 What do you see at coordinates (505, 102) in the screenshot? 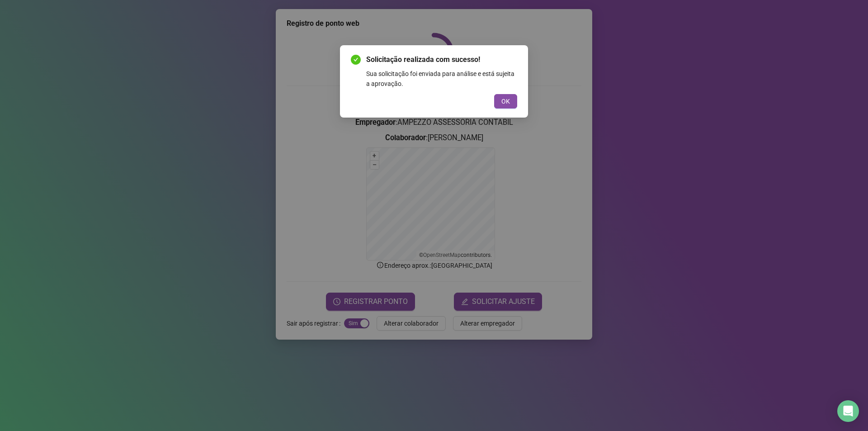
I see `button: OK` at bounding box center [505, 102].